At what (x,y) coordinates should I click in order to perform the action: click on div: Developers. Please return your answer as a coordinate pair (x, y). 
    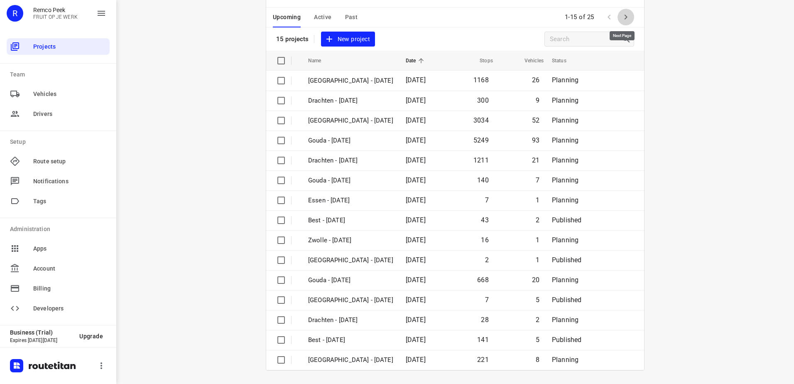
    Looking at the image, I should click on (58, 308).